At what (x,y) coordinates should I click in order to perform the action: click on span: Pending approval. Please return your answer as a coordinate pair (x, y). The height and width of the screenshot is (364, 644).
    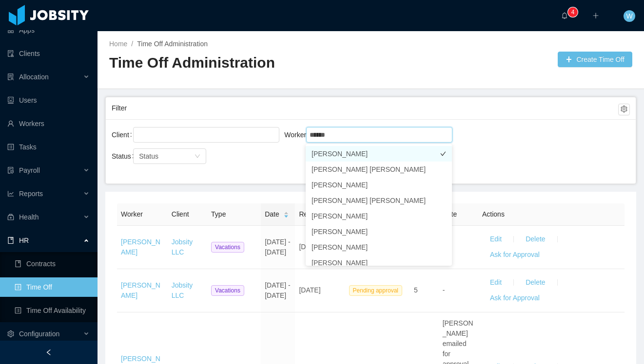
    Looking at the image, I should click on (375, 291).